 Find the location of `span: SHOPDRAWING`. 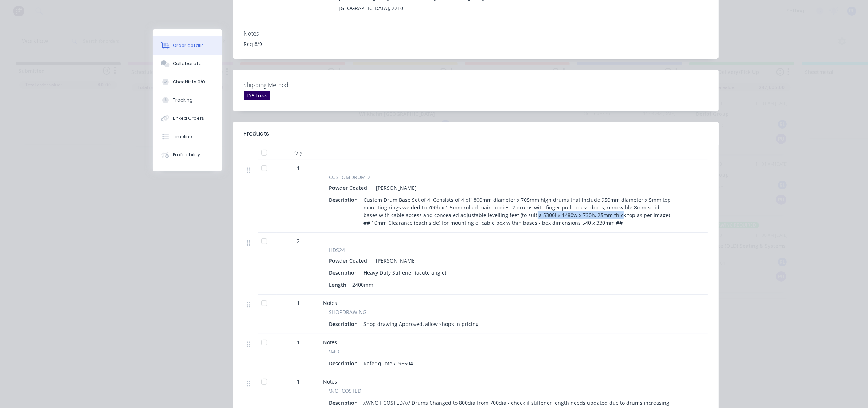

span: SHOPDRAWING is located at coordinates (347, 312).